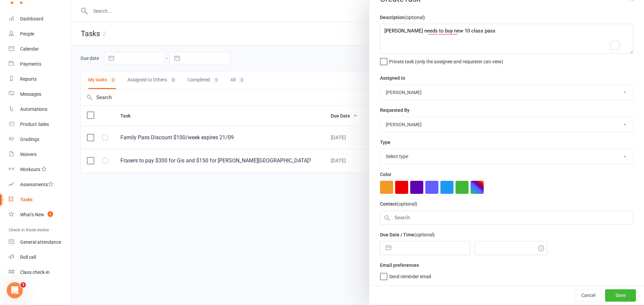  I want to click on a: Messages, so click(40, 94).